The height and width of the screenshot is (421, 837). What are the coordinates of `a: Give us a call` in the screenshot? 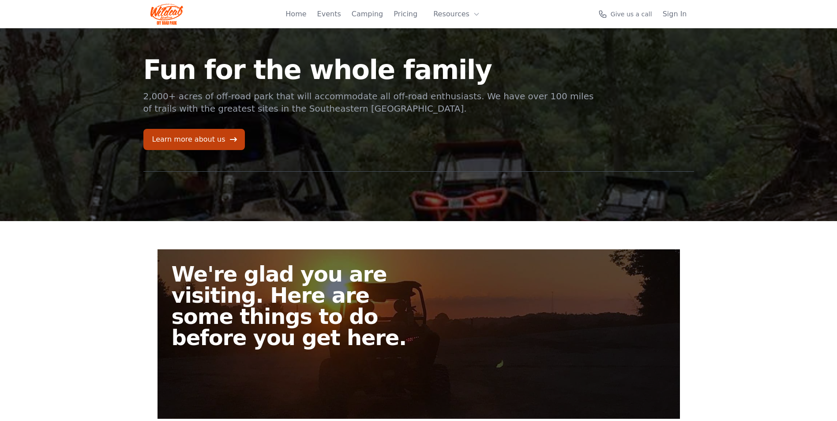 It's located at (625, 14).